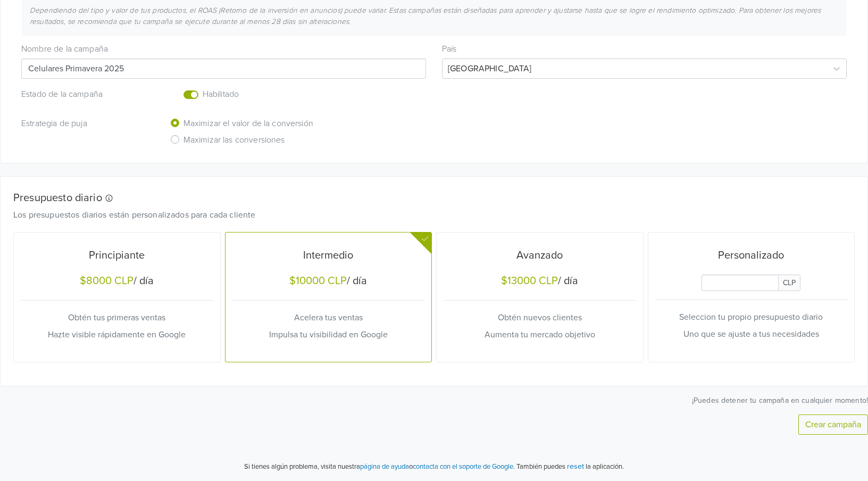  I want to click on button: Principiante$8000 CLP/ díaObtén tus primeras ventasHazte visible rápidamente en Google, so click(117, 297).